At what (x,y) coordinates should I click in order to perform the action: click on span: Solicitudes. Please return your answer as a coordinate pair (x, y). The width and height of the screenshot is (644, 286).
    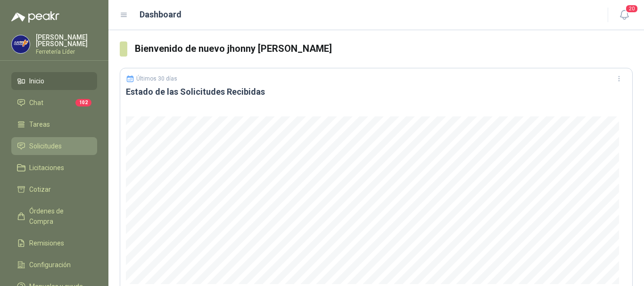
    Looking at the image, I should click on (45, 146).